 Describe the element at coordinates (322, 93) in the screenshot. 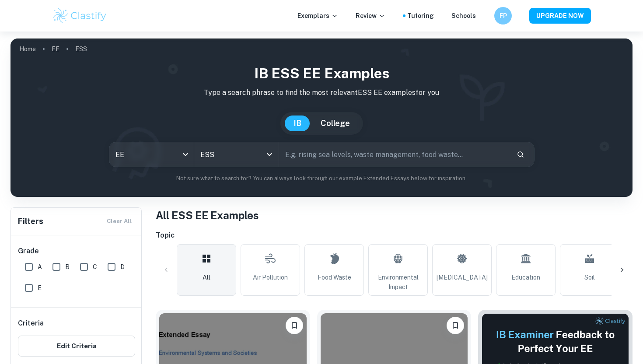

I see `p: Type a search phrase to find the most relevant ESS EE examples for you` at that location.